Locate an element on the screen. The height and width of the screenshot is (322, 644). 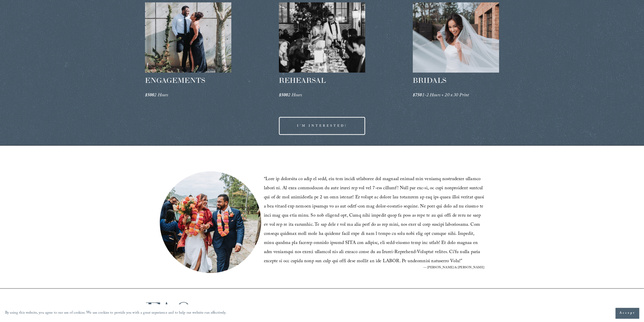
span: Accept is located at coordinates (627, 313).